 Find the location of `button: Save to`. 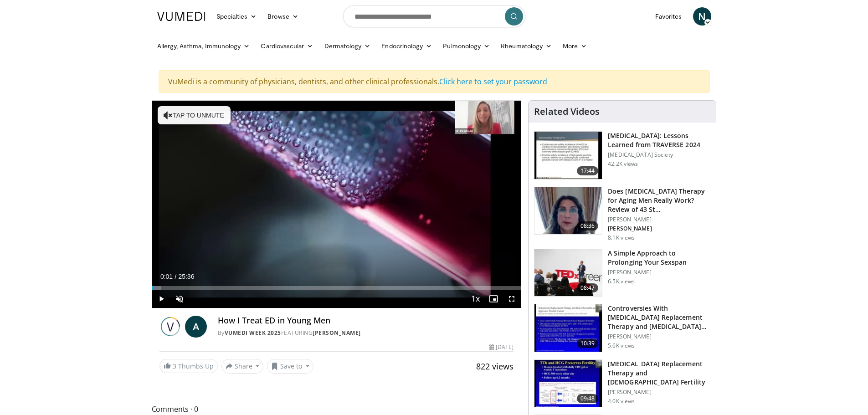

button: Save to is located at coordinates (291, 366).